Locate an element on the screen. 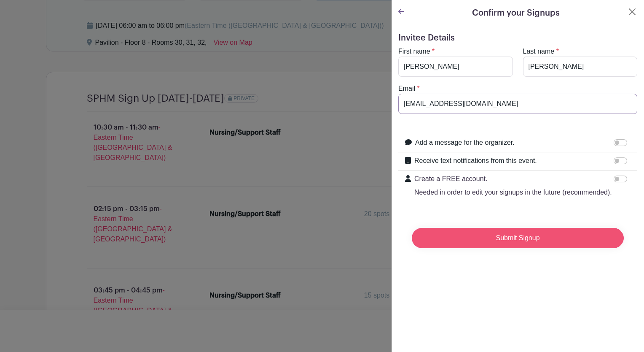 The width and height of the screenshot is (644, 352). label: Last name is located at coordinates (538, 52).